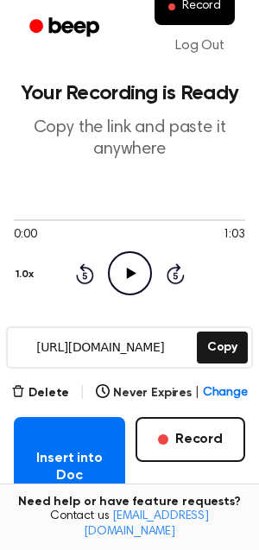  Describe the element at coordinates (129, 524) in the screenshot. I see `span: Contact us` at that location.